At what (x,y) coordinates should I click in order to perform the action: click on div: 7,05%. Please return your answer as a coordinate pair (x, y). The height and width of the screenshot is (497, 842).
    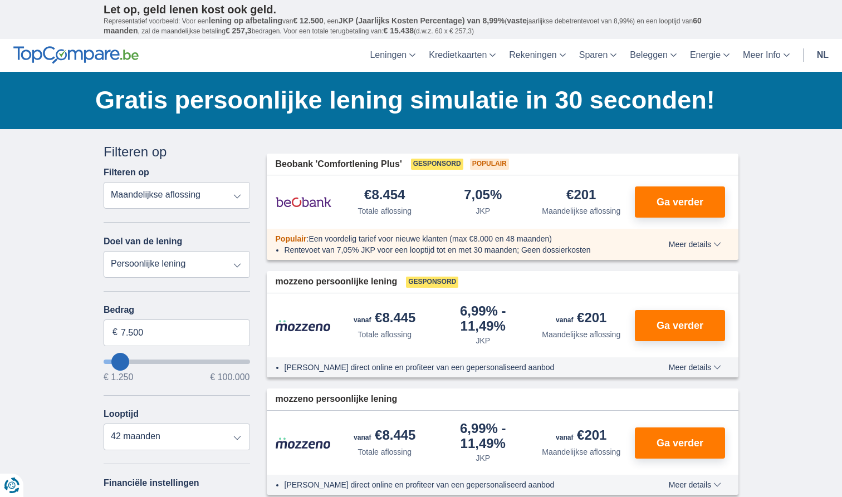
    Looking at the image, I should click on (483, 195).